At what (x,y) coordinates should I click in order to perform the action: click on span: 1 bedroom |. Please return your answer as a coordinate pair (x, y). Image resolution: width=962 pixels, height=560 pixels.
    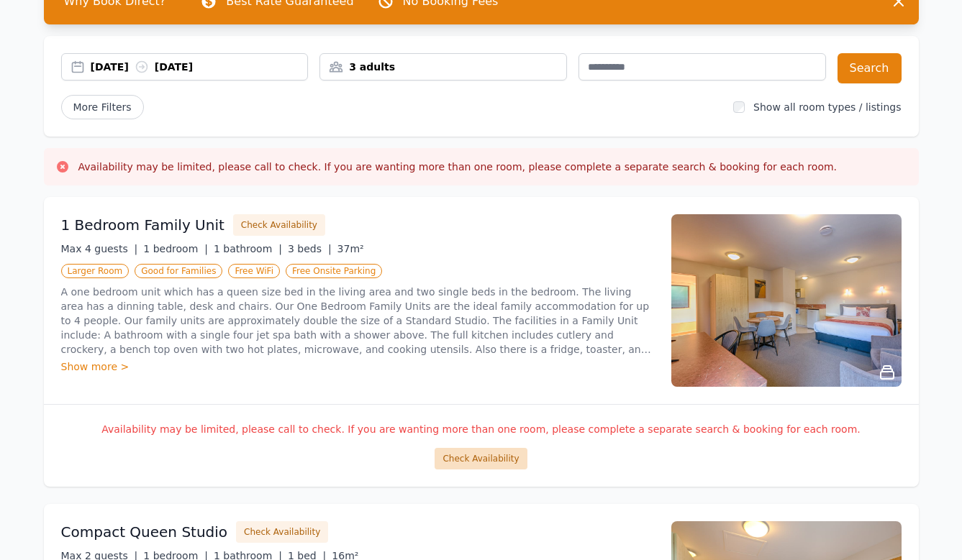
    Looking at the image, I should click on (175, 249).